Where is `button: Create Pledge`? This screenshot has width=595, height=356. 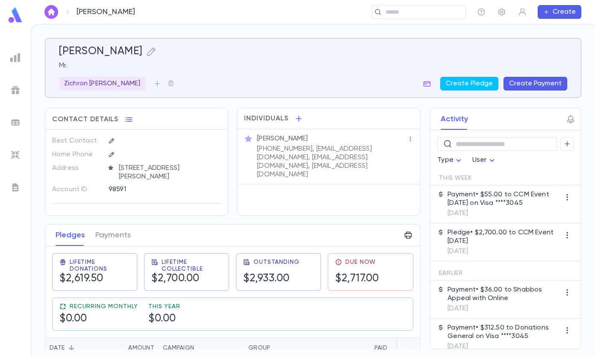
button: Create Pledge is located at coordinates (469, 84).